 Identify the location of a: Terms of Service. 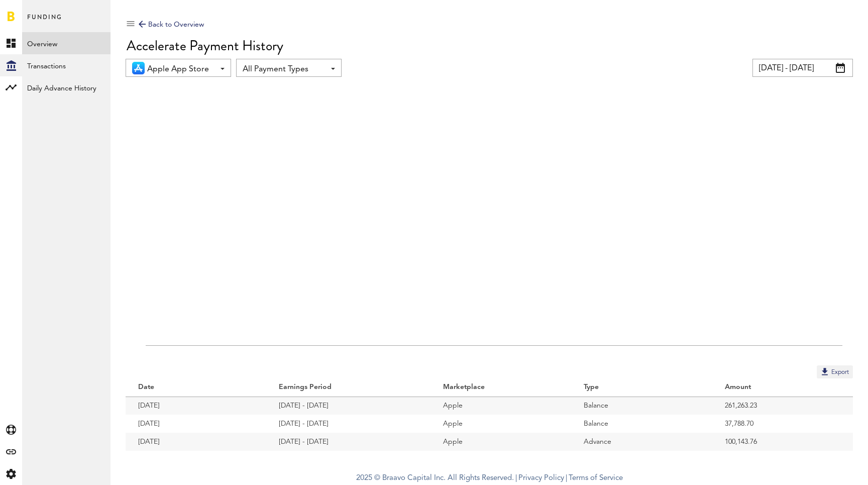
(595, 478).